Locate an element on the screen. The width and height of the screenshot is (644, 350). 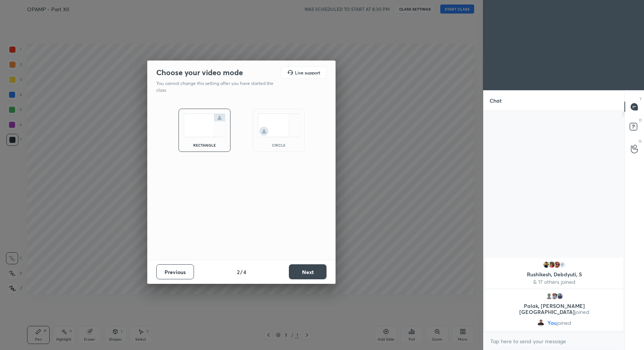
img: circleScreenIcon.acc0effb.svg is located at coordinates (278, 125).